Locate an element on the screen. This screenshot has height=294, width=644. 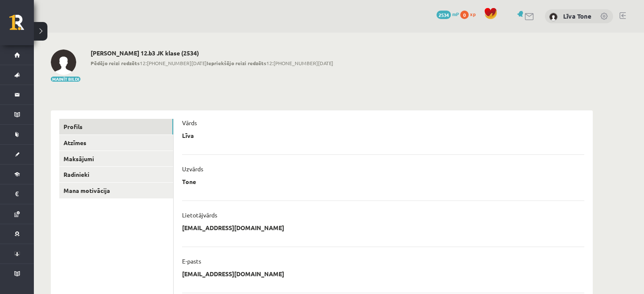
p: Lietotājvārds is located at coordinates (199, 215).